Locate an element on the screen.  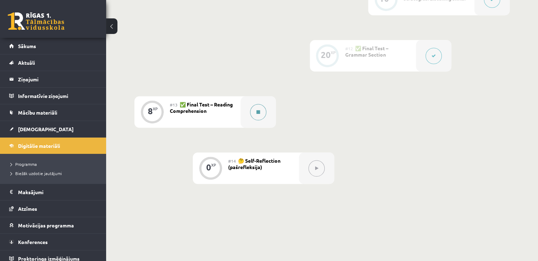
a: Atzīmes is located at coordinates (53, 209).